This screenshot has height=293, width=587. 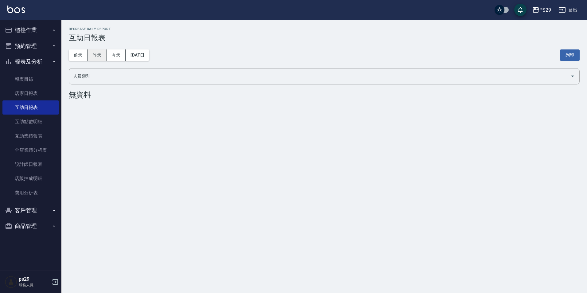 What do you see at coordinates (34, 285) in the screenshot?
I see `p: 服務人員` at bounding box center [34, 285].